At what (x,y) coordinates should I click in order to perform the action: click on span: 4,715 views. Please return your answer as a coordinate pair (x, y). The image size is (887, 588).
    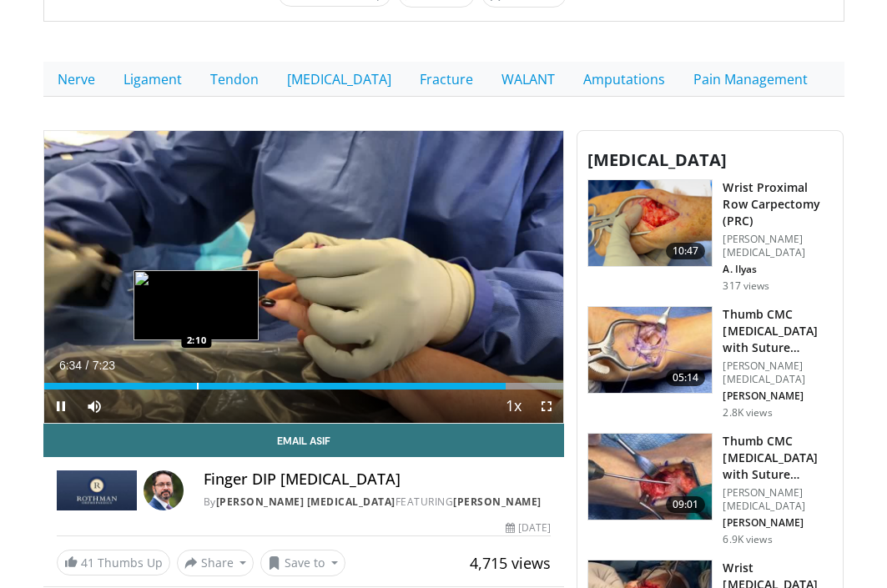
    Looking at the image, I should click on (510, 563).